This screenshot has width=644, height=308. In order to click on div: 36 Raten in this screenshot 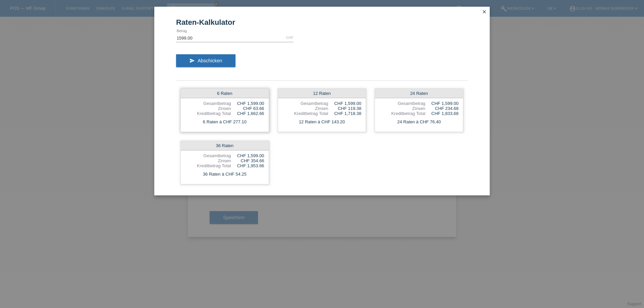, I will do `click(225, 146)`.